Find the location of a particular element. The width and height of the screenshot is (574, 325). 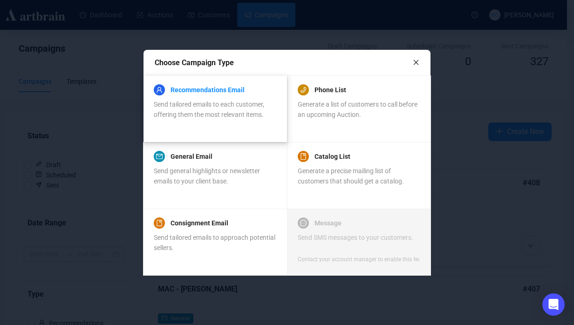

a: Catalog List is located at coordinates (332, 157).